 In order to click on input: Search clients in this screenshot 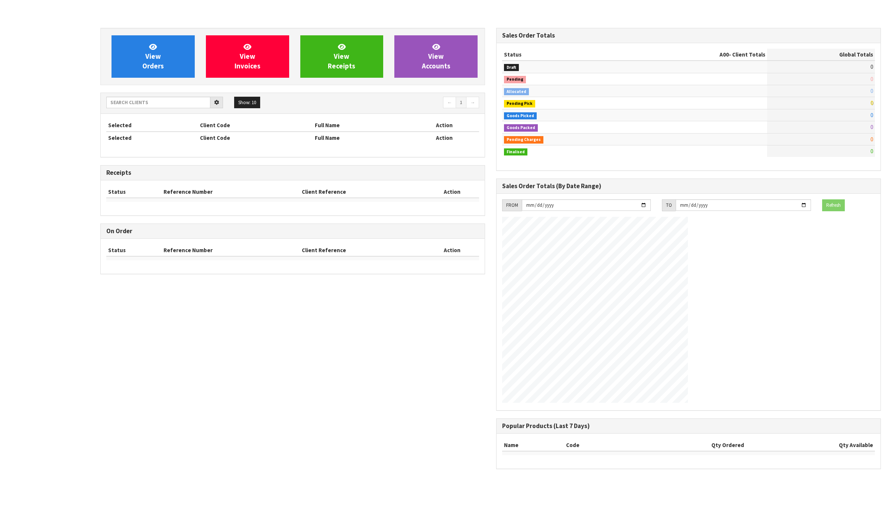, I will do `click(158, 102)`.